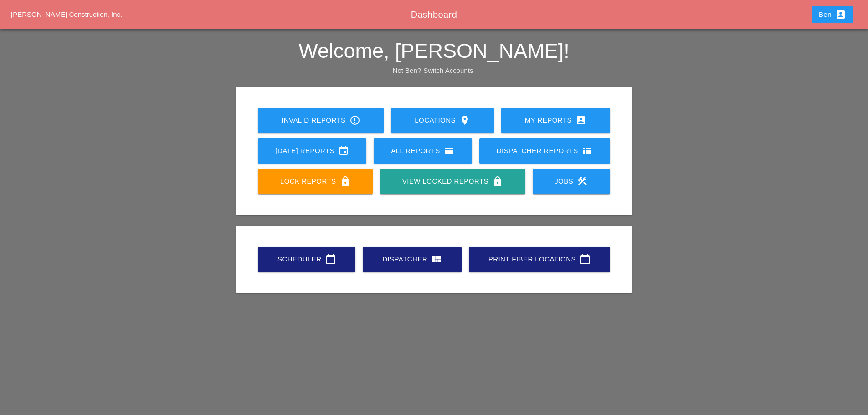 The width and height of the screenshot is (868, 415). I want to click on div: Lock Reports, so click(315, 181).